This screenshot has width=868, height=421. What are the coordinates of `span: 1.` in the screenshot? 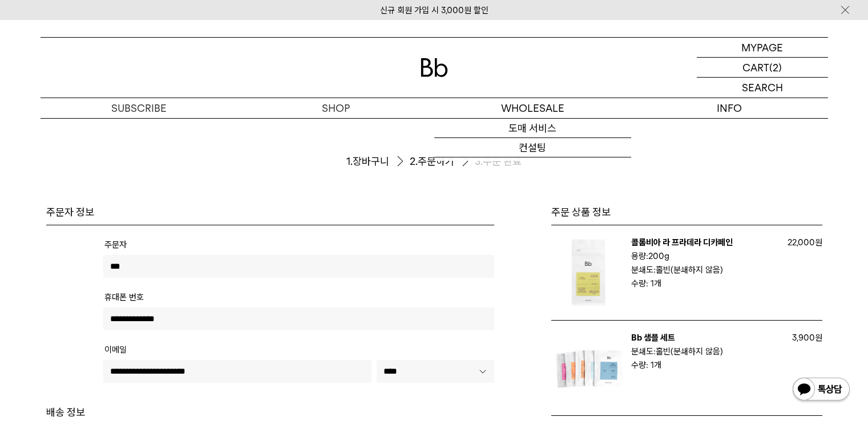 It's located at (349, 161).